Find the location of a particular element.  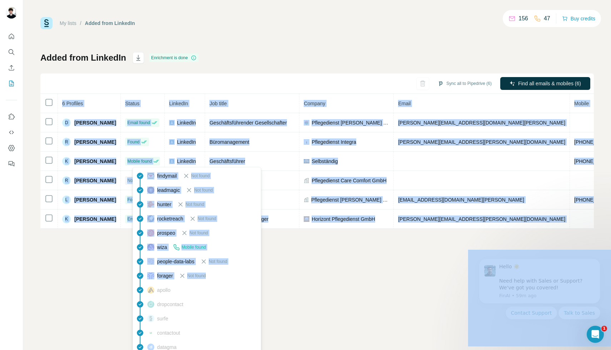

img: provider apollo logo is located at coordinates (151, 290).